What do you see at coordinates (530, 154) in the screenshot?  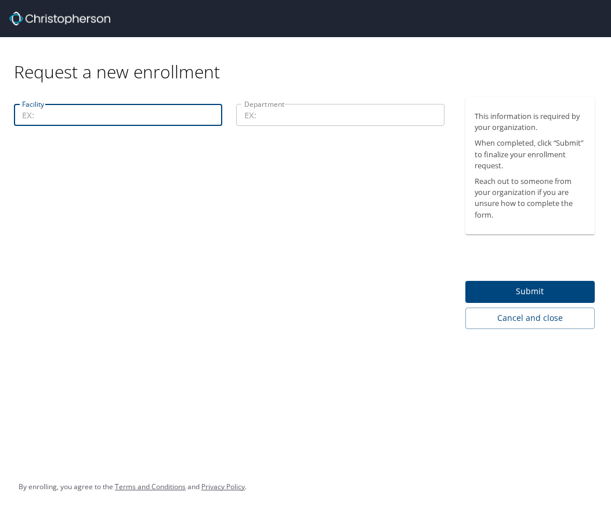 I see `p: When completed, click “Submit” to finalize your enrollment request.` at bounding box center [530, 154].